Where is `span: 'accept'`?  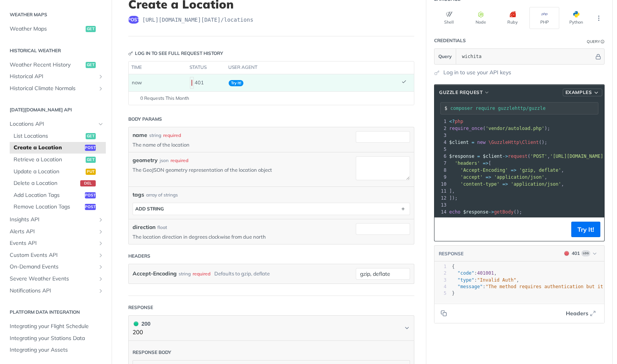 span: 'accept' is located at coordinates (472, 177).